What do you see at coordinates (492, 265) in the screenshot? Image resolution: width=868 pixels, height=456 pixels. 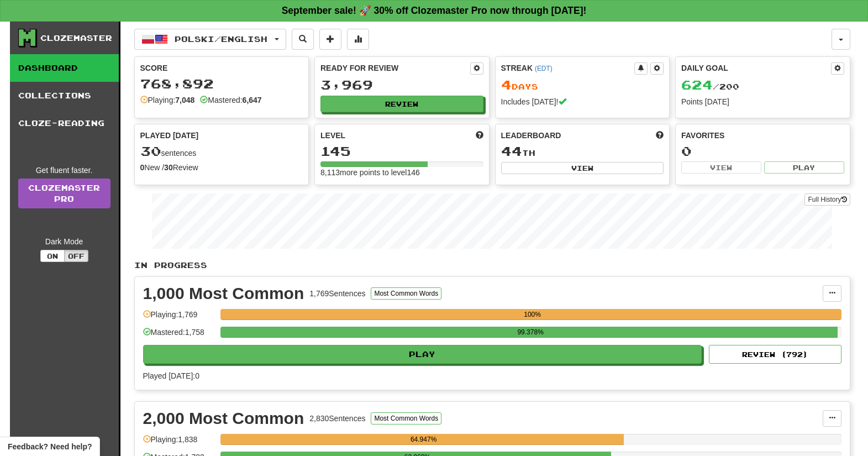 I see `p: In Progress` at bounding box center [492, 265].